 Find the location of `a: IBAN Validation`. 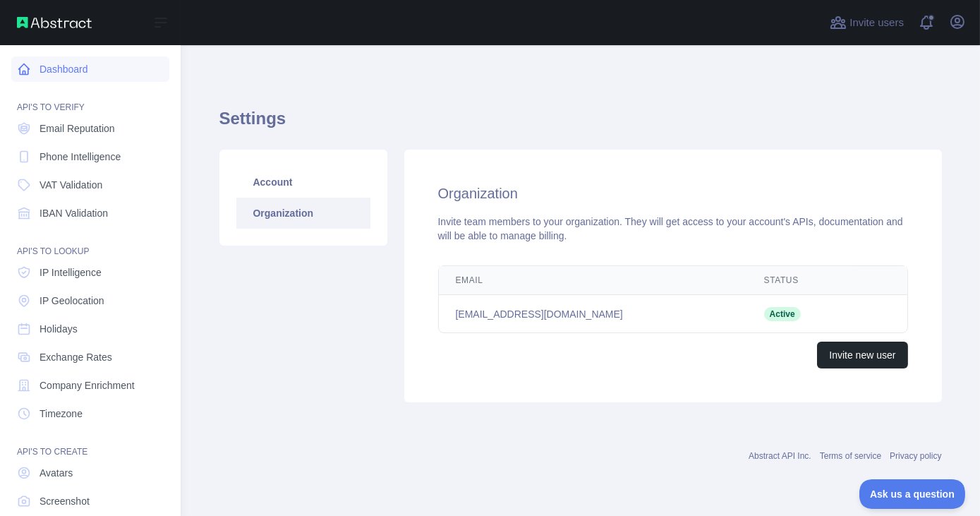

a: IBAN Validation is located at coordinates (90, 213).